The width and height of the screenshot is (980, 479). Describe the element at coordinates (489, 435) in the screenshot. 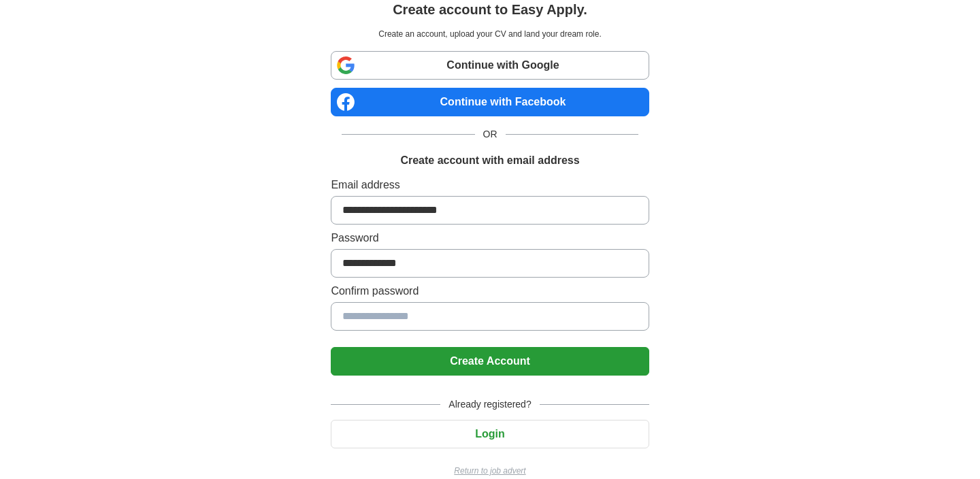

I see `button: Login` at that location.